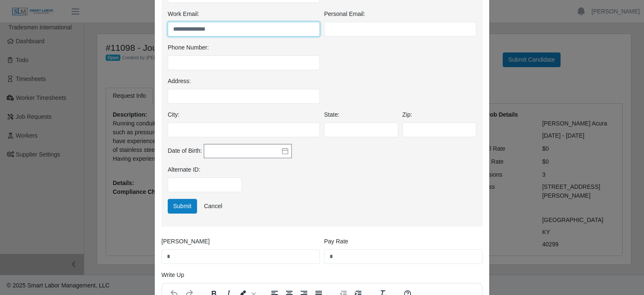  Describe the element at coordinates (174, 114) in the screenshot. I see `label: City:` at that location.